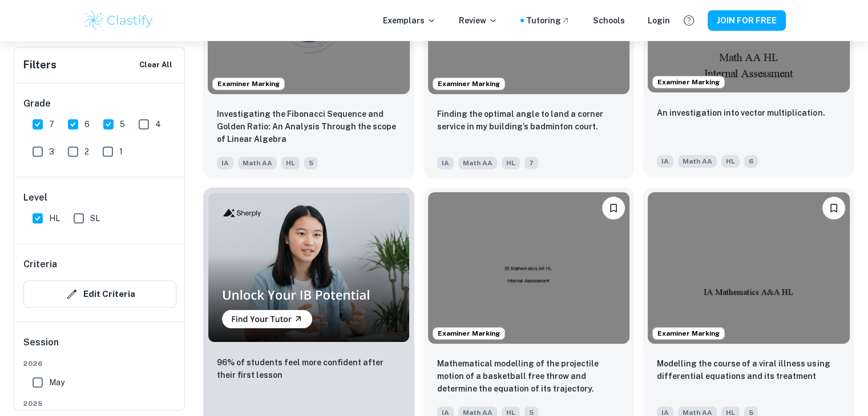  Describe the element at coordinates (100, 347) in the screenshot. I see `h6: Session` at that location.